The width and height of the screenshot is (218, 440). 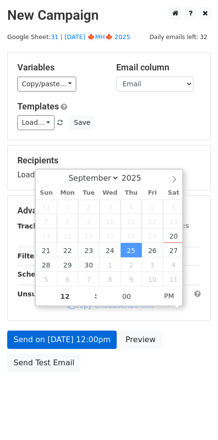 I want to click on span: September 14, 2025, so click(x=46, y=236).